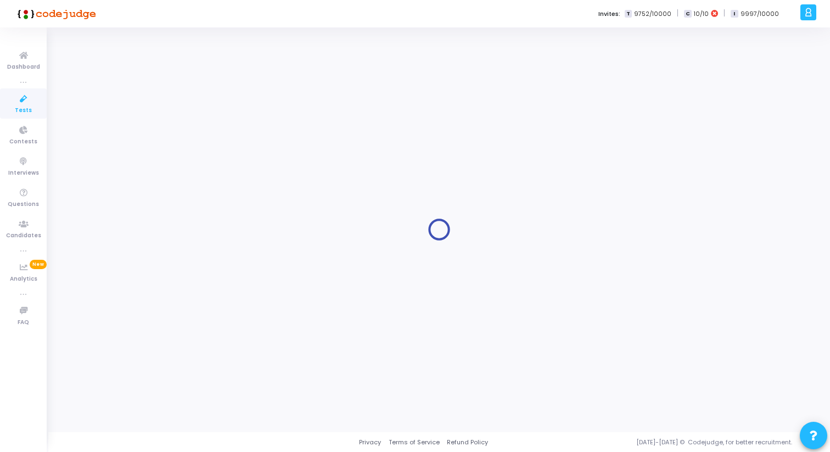  Describe the element at coordinates (687, 14) in the screenshot. I see `span: C` at that location.